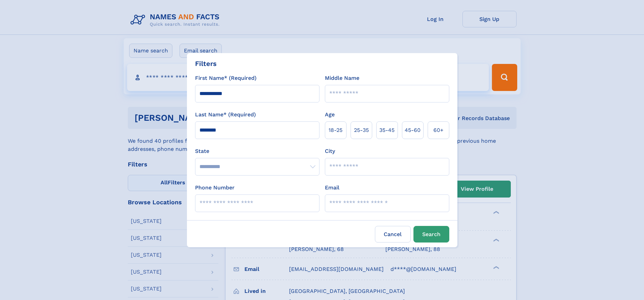 This screenshot has height=300, width=644. What do you see at coordinates (413, 130) in the screenshot?
I see `span: 45‑60` at bounding box center [413, 130].